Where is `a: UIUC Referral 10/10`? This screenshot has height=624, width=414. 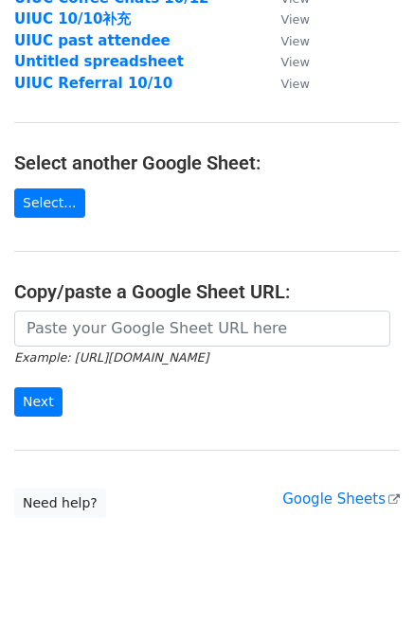 a: UIUC Referral 10/10 is located at coordinates (93, 83).